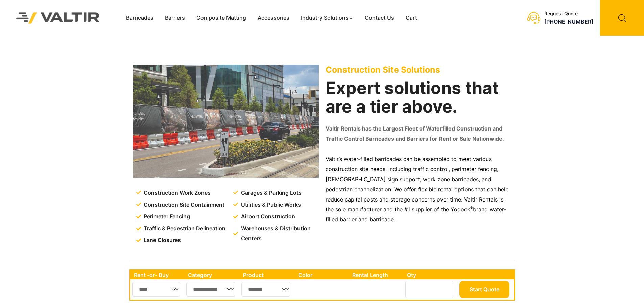 The width and height of the screenshot is (644, 308). Describe the element at coordinates (380, 18) in the screenshot. I see `a: Contact Us` at that location.